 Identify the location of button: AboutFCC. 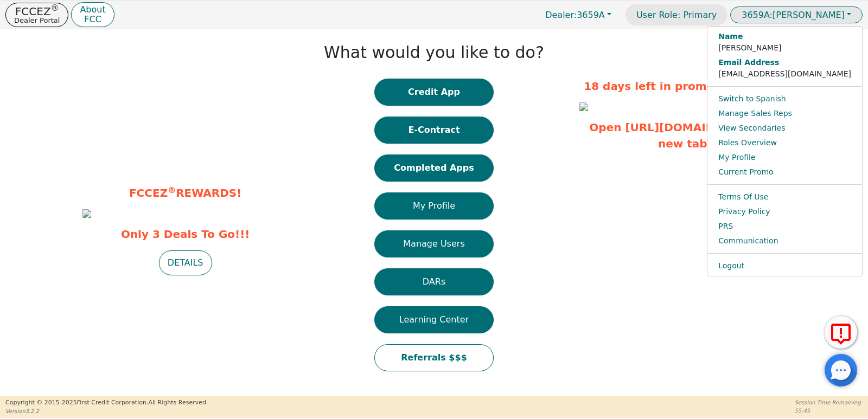
(92, 15).